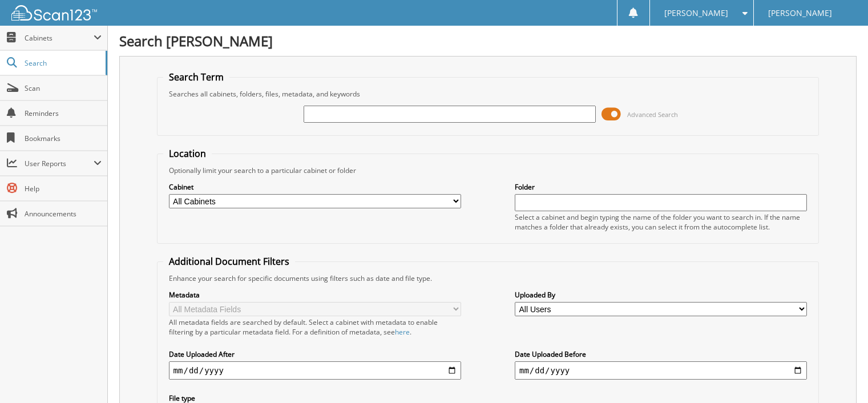 The image size is (868, 403). What do you see at coordinates (661, 186) in the screenshot?
I see `label: Folder` at bounding box center [661, 186].